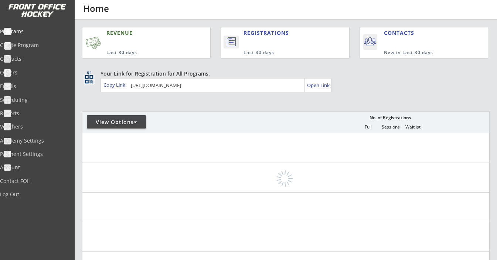 The image size is (497, 260). Describe the element at coordinates (368, 127) in the screenshot. I see `div: Full` at that location.